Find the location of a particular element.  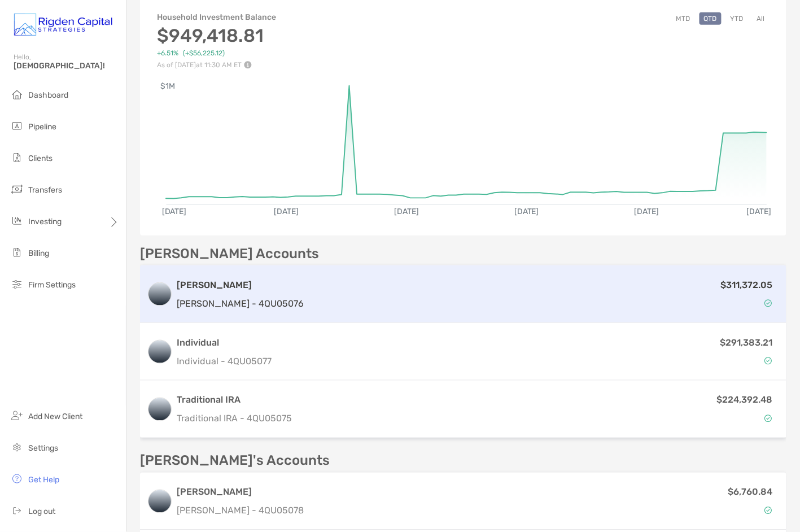

img: logout icon is located at coordinates (17, 510).